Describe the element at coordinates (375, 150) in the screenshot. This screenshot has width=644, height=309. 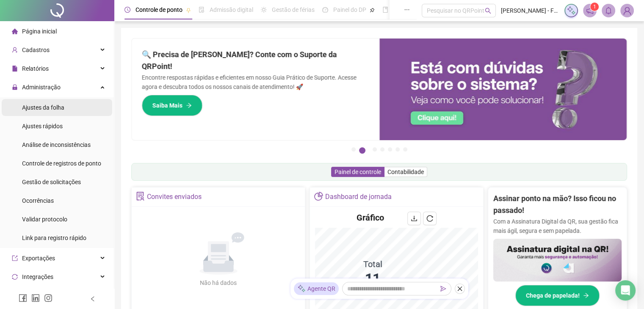
I see `button: 3` at that location.